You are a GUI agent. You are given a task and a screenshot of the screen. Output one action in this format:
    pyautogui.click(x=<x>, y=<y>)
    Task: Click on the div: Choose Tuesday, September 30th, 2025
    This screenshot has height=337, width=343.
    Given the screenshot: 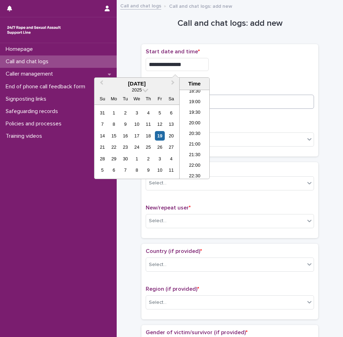 What is the action you would take?
    pyautogui.click(x=125, y=159)
    